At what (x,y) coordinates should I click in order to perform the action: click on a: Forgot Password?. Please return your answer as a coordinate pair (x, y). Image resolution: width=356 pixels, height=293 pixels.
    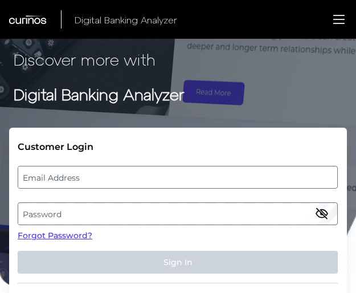
    Looking at the image, I should click on (178, 235).